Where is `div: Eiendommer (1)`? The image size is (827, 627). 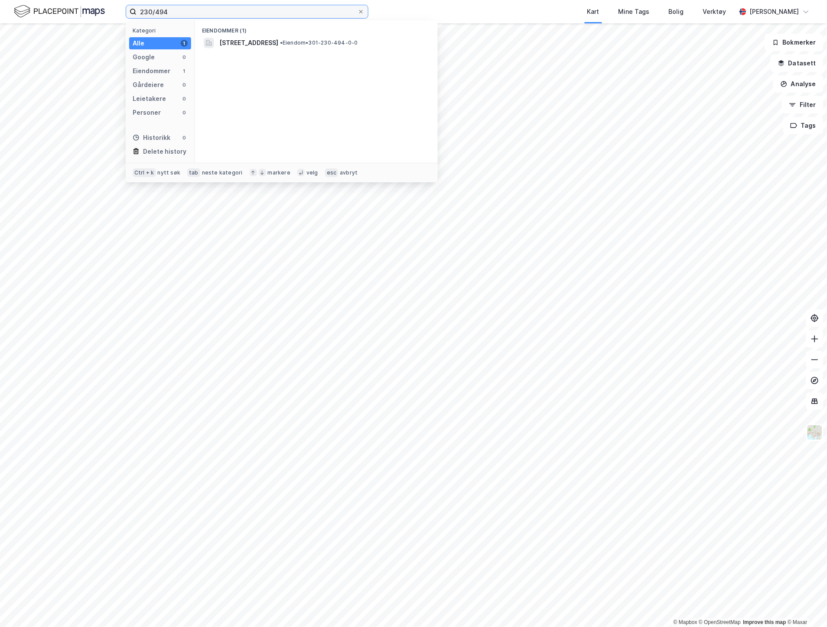
div: Eiendommer (1) is located at coordinates (316, 28).